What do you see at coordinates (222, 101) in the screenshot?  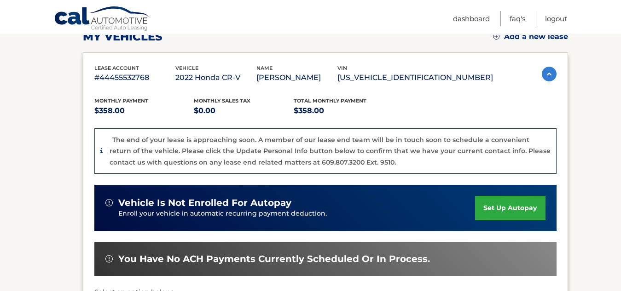 I see `span: Monthly sales Tax` at bounding box center [222, 101].